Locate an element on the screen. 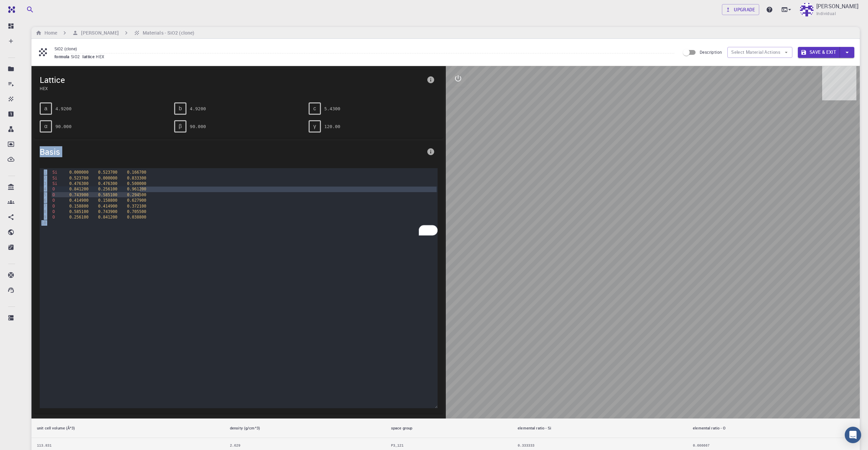  span: Basis is located at coordinates (232, 151).